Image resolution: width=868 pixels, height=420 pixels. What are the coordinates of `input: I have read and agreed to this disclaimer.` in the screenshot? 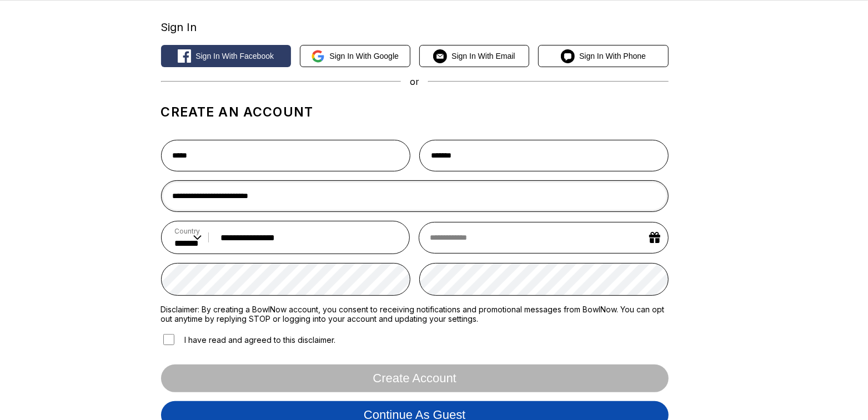 It's located at (169, 340).